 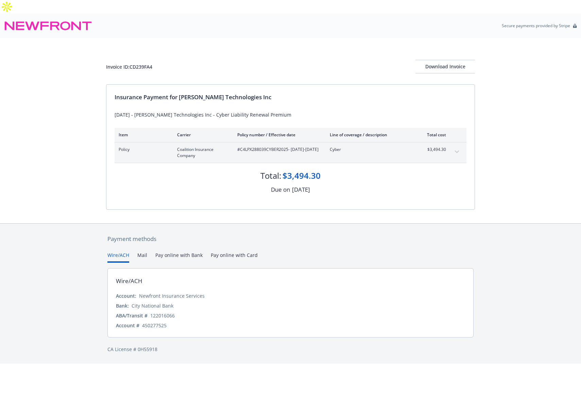 What do you see at coordinates (433, 135) in the screenshot?
I see `div: Total cost` at bounding box center [433, 135].